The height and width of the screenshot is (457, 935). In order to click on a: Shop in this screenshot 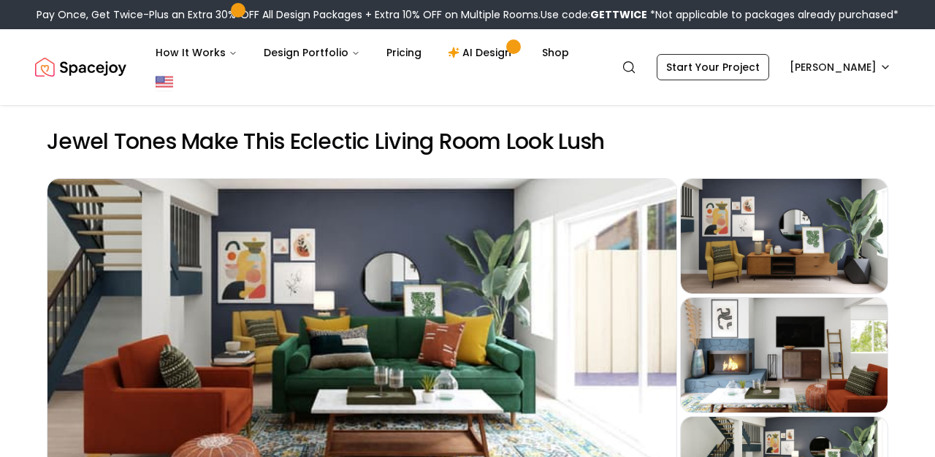, I will do `click(555, 53)`.